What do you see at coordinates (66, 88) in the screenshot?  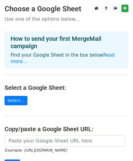 I see `h4: Select a Google Sheet:` at bounding box center [66, 88].